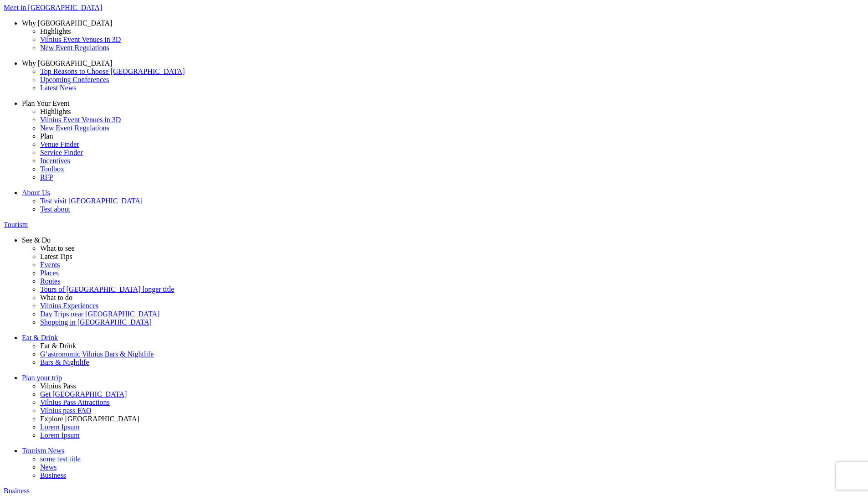  Describe the element at coordinates (452, 80) in the screenshot. I see `a: Upcoming Conferences` at that location.